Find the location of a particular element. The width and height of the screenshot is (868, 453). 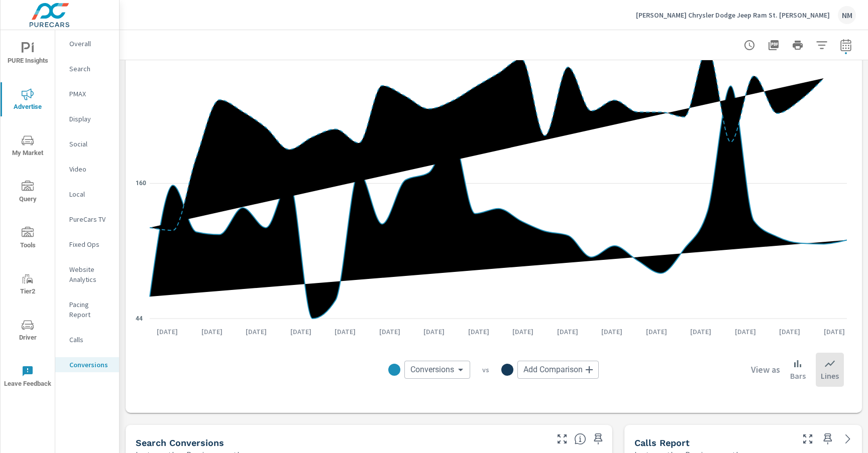

div: Search is located at coordinates (87, 69).